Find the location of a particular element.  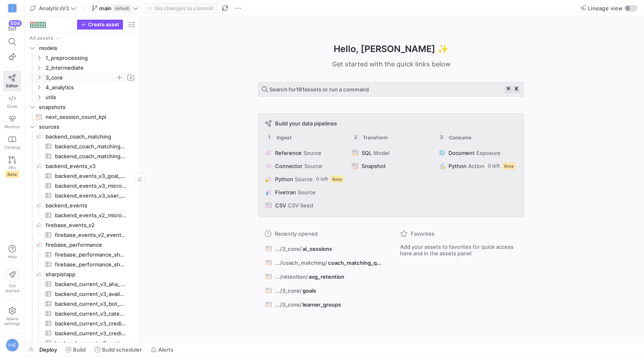

button: Create asset is located at coordinates (100, 24).